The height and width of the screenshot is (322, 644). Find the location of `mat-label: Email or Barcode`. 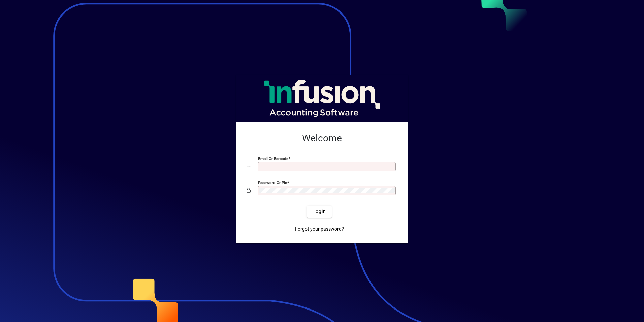

mat-label: Email or Barcode is located at coordinates (273, 158).